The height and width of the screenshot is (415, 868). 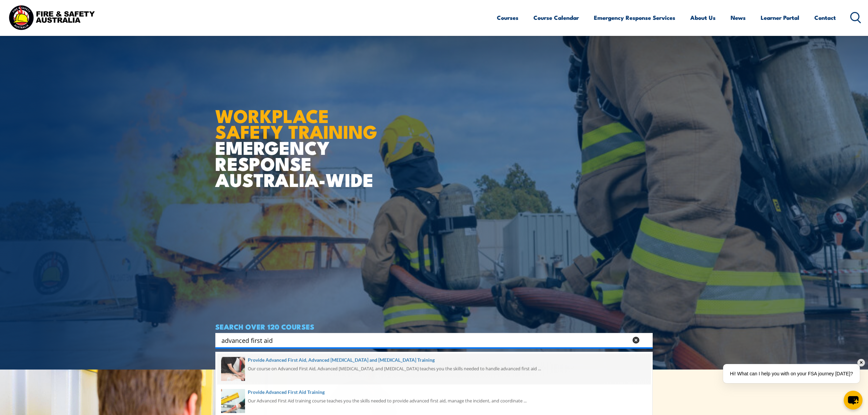 I want to click on a: Provide Advanced First Aid Training, so click(x=434, y=393).